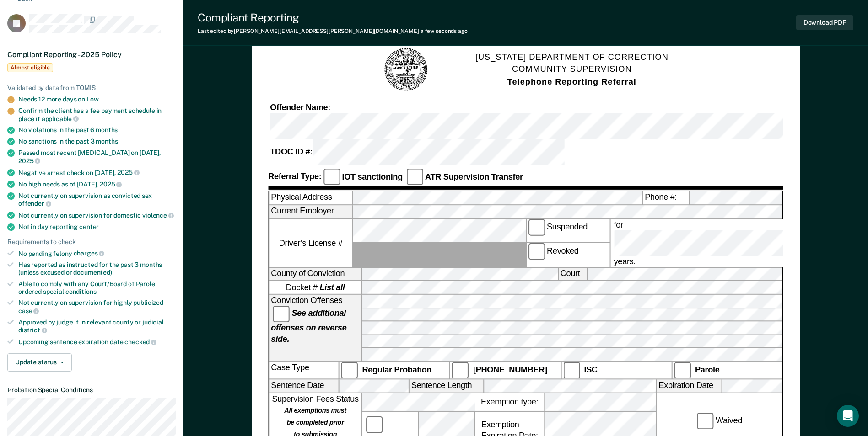  Describe the element at coordinates (97, 200) in the screenshot. I see `div: Not currently on supervision as convicted sex` at that location.